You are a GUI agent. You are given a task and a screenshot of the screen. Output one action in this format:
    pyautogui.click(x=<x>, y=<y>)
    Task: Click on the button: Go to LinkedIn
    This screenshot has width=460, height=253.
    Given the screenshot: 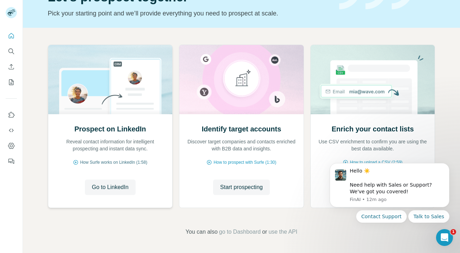 What is the action you would take?
    pyautogui.click(x=110, y=188)
    